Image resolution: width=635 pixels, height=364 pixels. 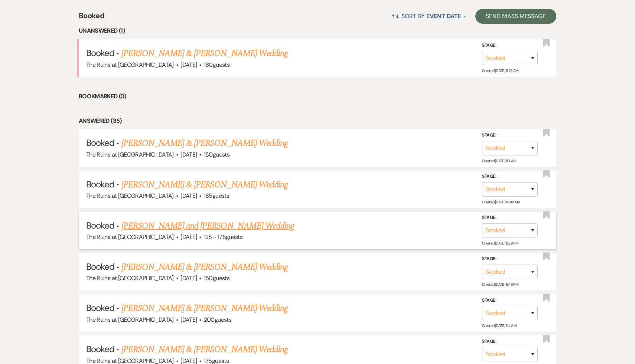 What do you see at coordinates (318, 31) in the screenshot?
I see `li: Unanswered (1)` at bounding box center [318, 31].